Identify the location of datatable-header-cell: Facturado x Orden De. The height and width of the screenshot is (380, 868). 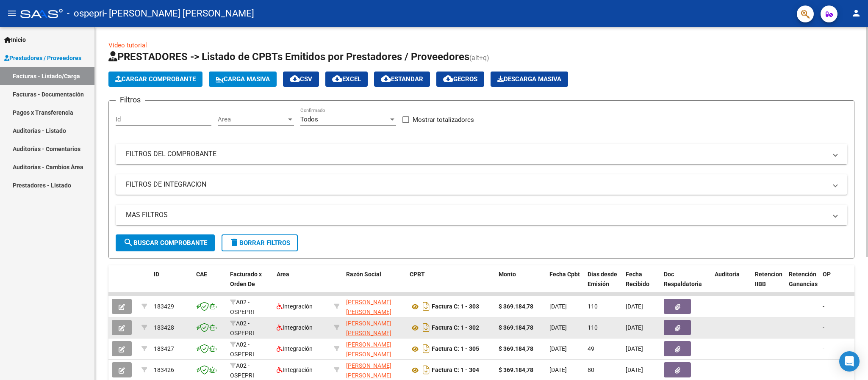
(250, 284).